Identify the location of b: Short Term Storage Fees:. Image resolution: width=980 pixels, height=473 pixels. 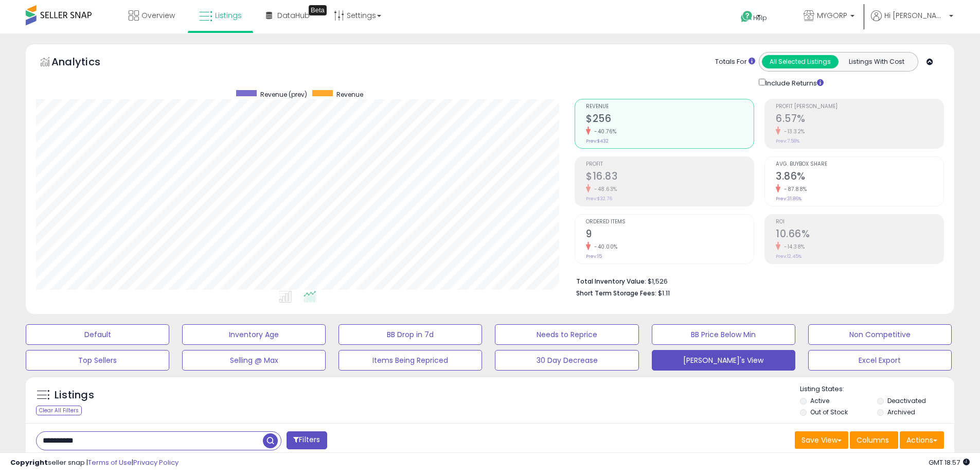
(617, 293).